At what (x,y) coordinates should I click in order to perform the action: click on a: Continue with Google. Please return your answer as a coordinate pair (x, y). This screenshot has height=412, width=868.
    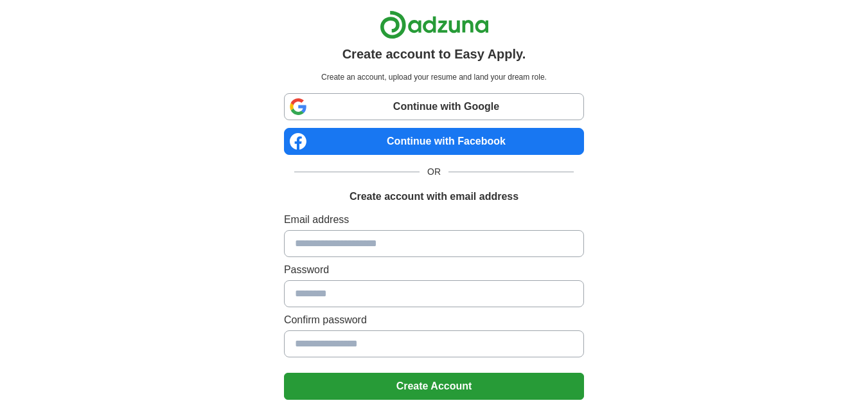
    Looking at the image, I should click on (434, 107).